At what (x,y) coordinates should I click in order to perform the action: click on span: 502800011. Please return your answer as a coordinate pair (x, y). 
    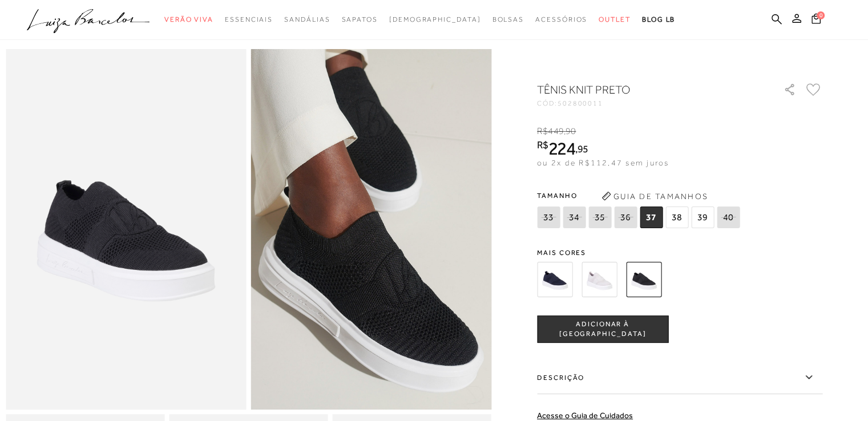
    Looking at the image, I should click on (580, 103).